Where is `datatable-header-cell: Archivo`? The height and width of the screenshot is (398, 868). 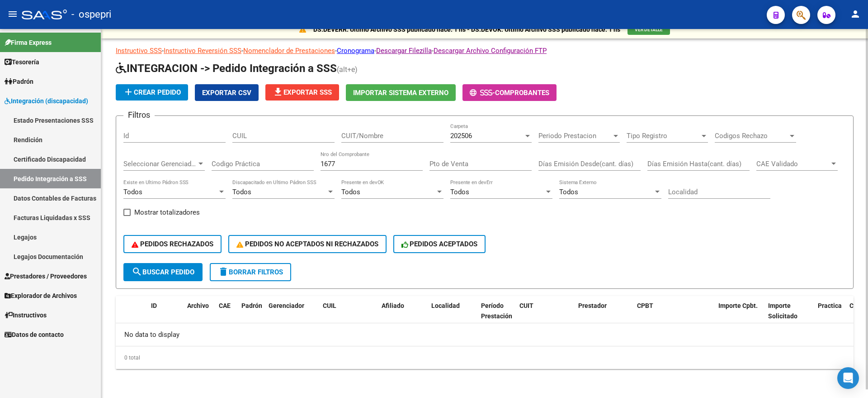
datatable-header-cell: Archivo is located at coordinates (199, 316).